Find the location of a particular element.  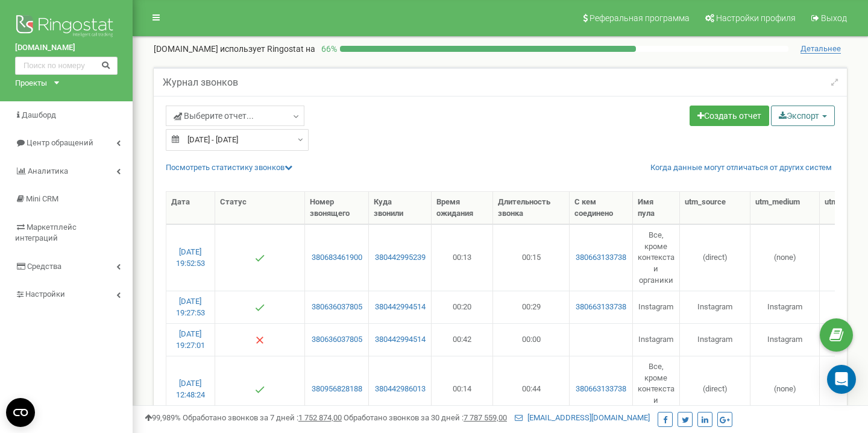

span: Центр обращений is located at coordinates (60, 142).